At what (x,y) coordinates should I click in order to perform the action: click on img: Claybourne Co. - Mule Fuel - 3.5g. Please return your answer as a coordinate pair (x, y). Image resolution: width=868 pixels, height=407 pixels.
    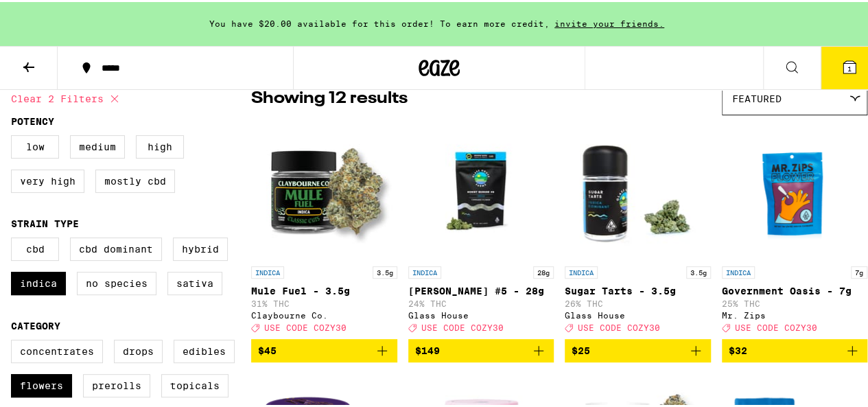
    Looking at the image, I should click on (324, 189).